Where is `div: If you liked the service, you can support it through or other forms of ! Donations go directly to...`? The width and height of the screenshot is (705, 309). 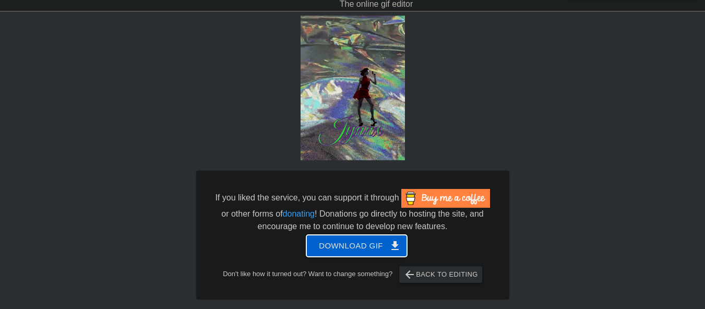
div: If you liked the service, you can support it through or other forms of ! Donations go directly to... is located at coordinates (353, 211).